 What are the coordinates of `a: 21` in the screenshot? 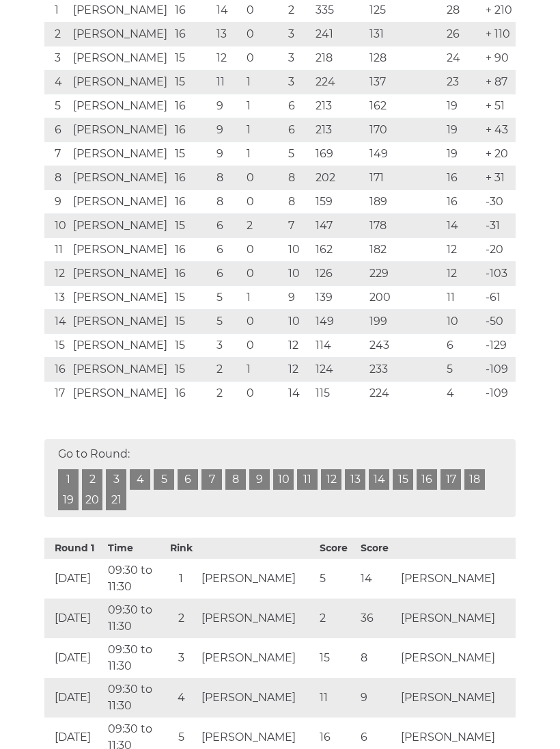 It's located at (116, 500).